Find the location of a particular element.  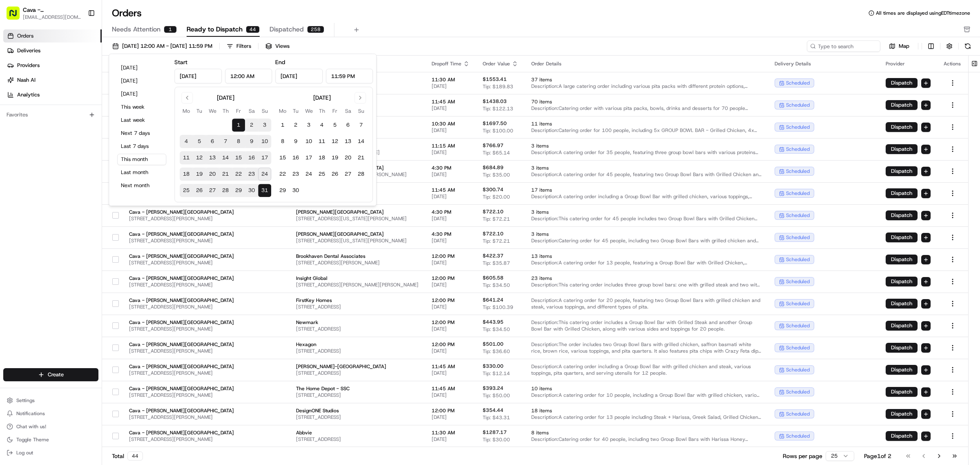

input: Date is located at coordinates (198, 76).